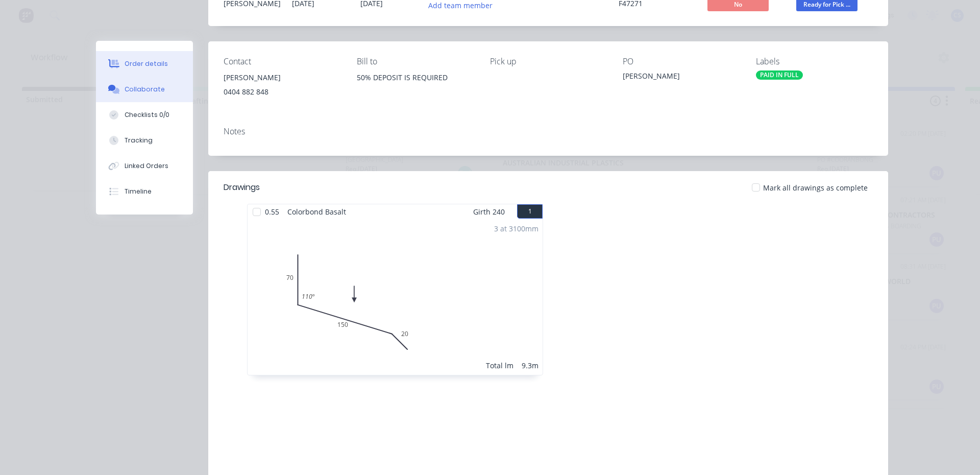  What do you see at coordinates (145, 89) in the screenshot?
I see `button: Collaborate` at bounding box center [145, 89].